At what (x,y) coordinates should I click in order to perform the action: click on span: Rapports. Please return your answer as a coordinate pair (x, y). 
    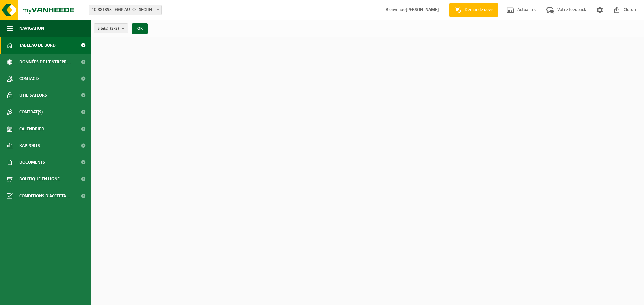
    Looking at the image, I should click on (29, 146).